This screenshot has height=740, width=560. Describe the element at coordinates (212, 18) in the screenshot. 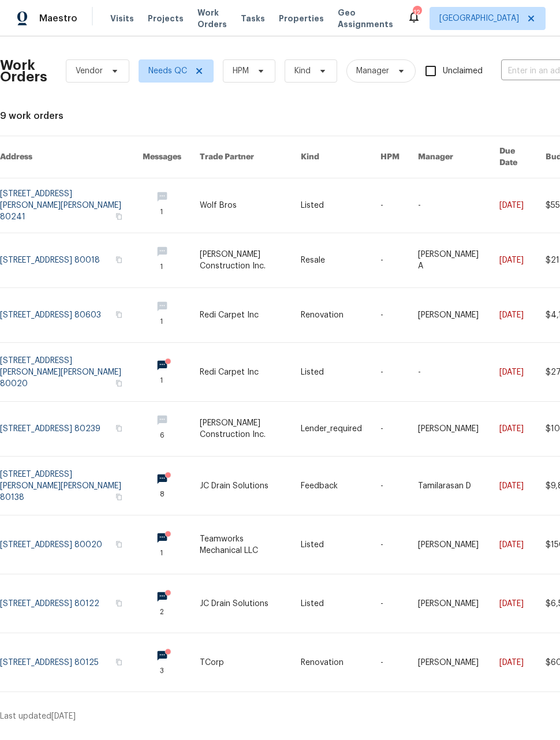

I see `span: Work Orders` at that location.